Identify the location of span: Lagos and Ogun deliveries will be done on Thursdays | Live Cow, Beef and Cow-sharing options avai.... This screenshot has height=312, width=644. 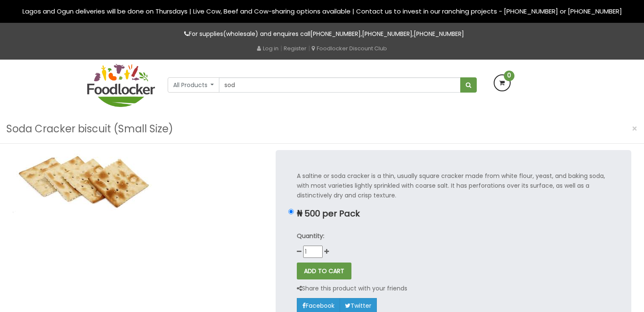
(322, 11).